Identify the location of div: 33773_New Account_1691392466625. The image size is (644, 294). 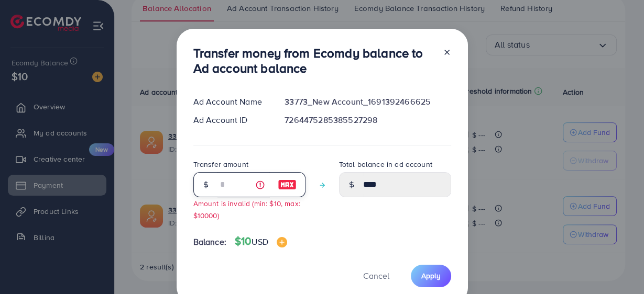
(368, 102).